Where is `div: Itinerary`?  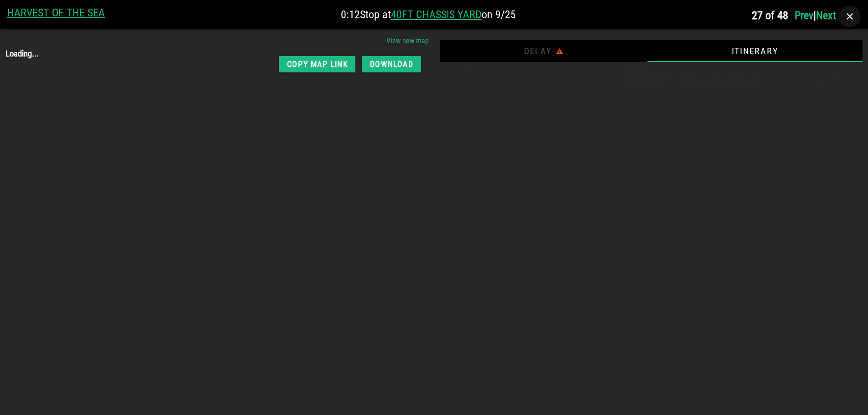 div: Itinerary is located at coordinates (754, 51).